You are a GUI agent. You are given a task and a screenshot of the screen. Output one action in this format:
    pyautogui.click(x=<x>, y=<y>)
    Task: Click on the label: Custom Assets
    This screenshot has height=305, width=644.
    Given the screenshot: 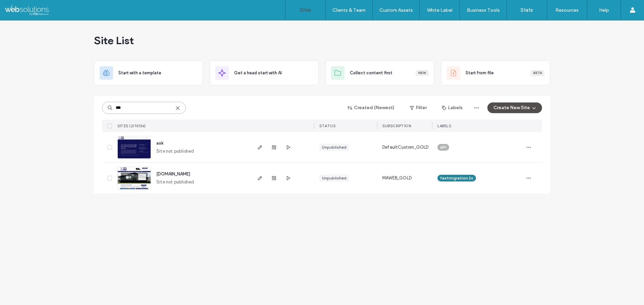 What is the action you would take?
    pyautogui.click(x=396, y=10)
    